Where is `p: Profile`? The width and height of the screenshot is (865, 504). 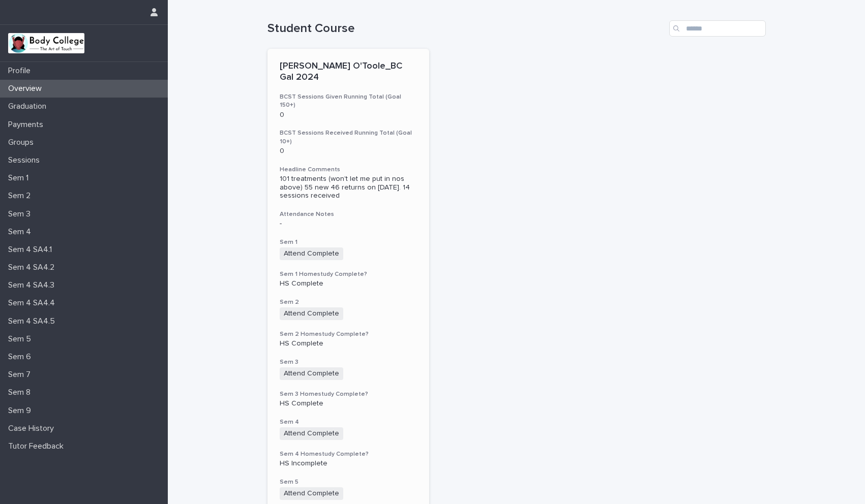 p: Profile is located at coordinates (22, 70).